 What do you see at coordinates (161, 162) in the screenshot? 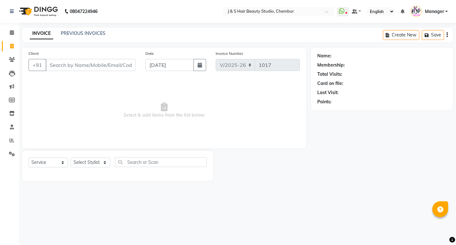
I see `input: Search or Scan` at bounding box center [161, 162].